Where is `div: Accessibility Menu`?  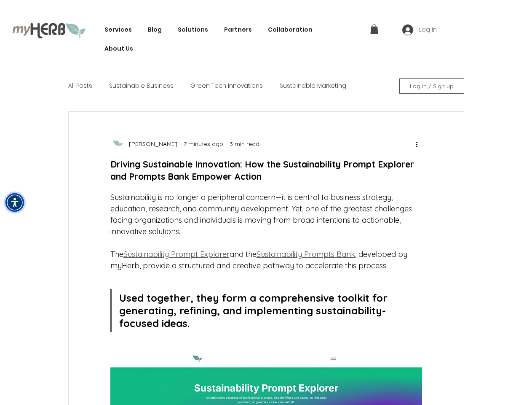
div: Accessibility Menu is located at coordinates (15, 202).